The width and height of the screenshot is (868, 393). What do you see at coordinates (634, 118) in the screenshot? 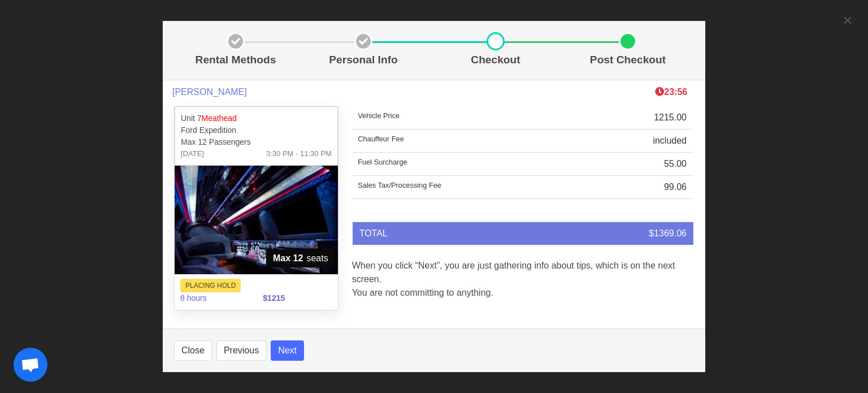
I see `td: 1215.00` at bounding box center [634, 118].